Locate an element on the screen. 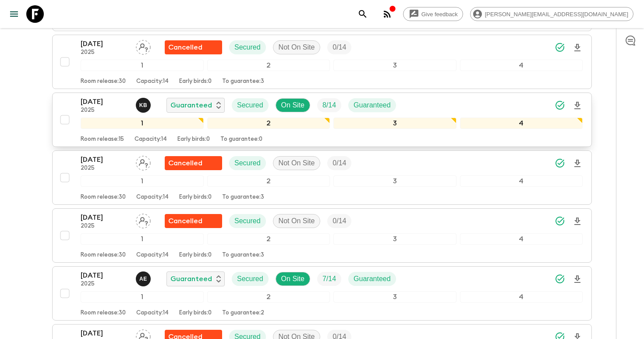 Image resolution: width=644 pixels, height=339 pixels. button: menu is located at coordinates (14, 14).